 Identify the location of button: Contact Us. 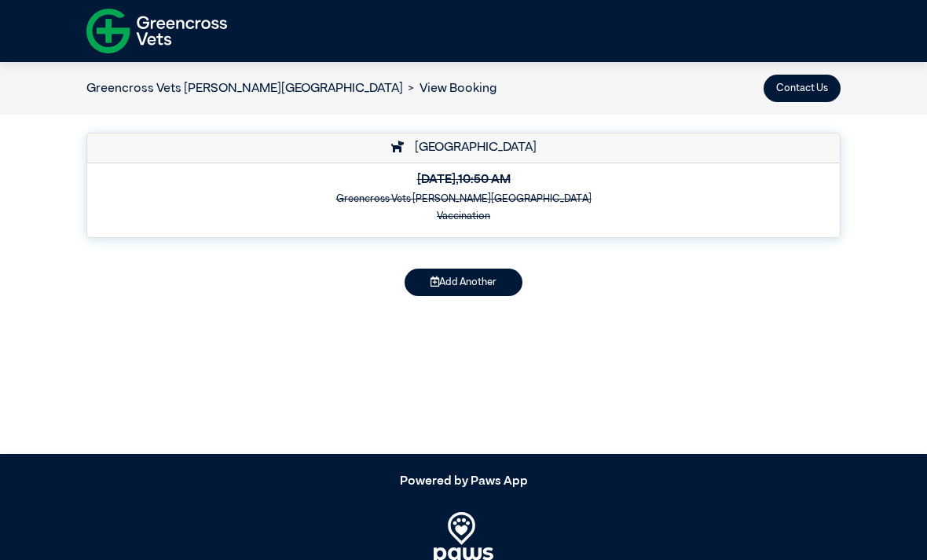
(802, 88).